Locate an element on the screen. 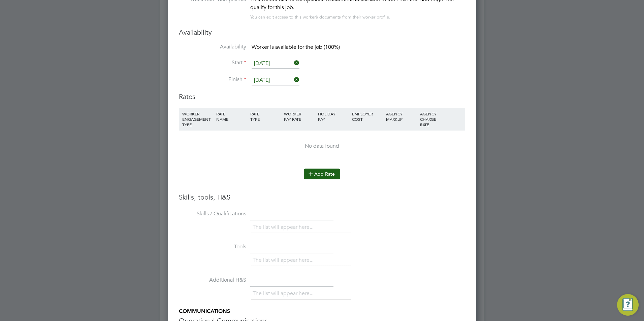 This screenshot has height=321, width=644. div: EMPLOYER COST is located at coordinates (367, 117).